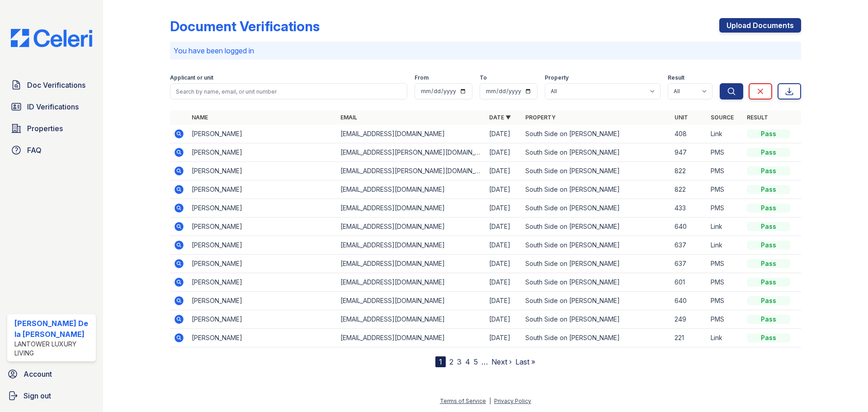  What do you see at coordinates (722, 117) in the screenshot?
I see `a: Source` at bounding box center [722, 117].